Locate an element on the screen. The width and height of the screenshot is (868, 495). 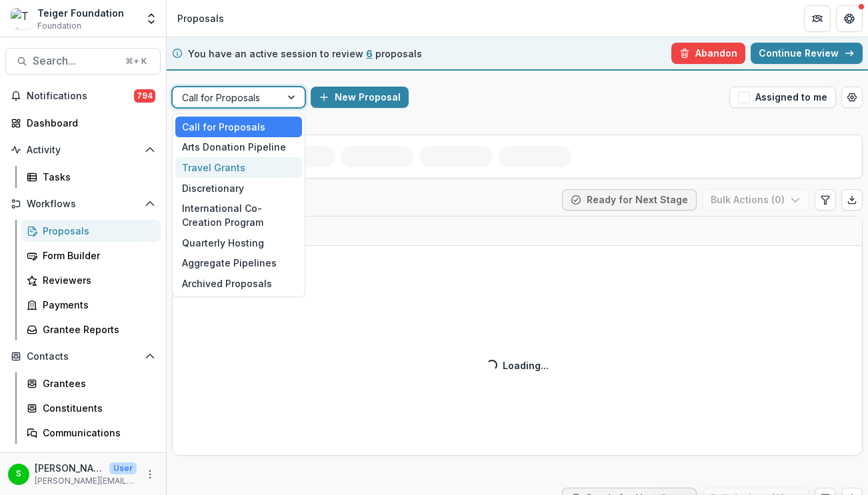
button: Assigned to me is located at coordinates (782, 97).